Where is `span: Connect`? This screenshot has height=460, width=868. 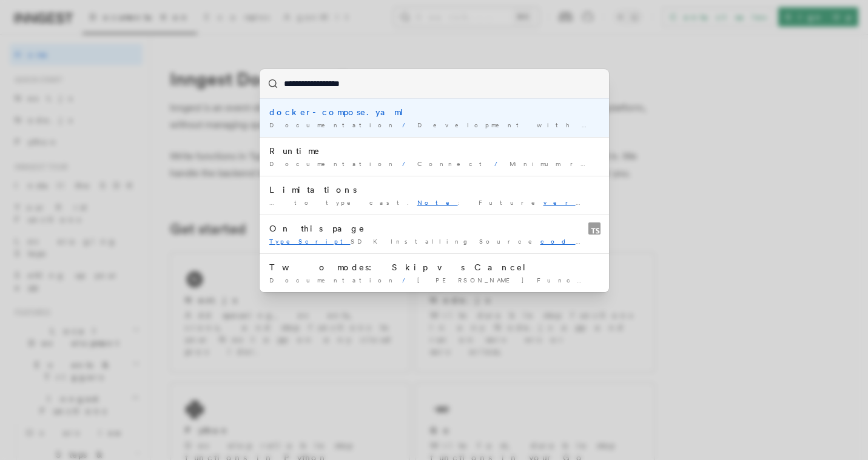 span: Connect is located at coordinates (453, 163).